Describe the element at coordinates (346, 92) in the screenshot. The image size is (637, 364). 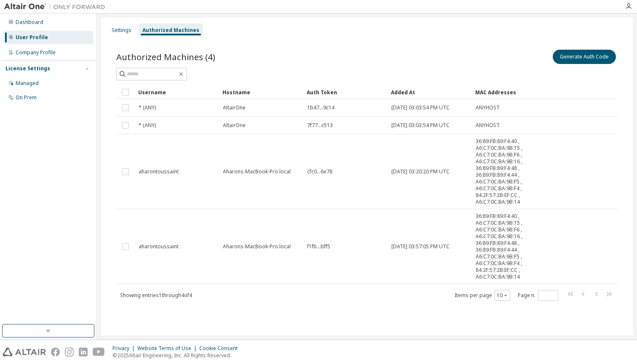
I see `div: Auth Token` at that location.